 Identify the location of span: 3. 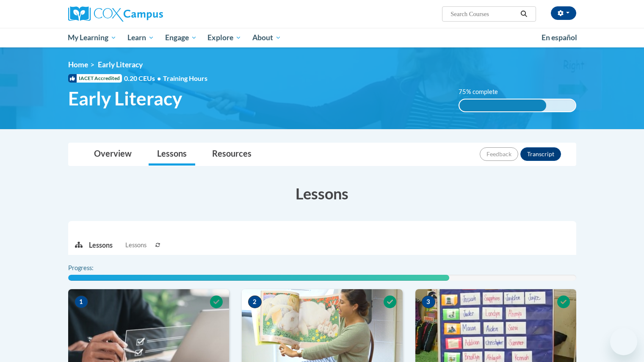
(429, 302).